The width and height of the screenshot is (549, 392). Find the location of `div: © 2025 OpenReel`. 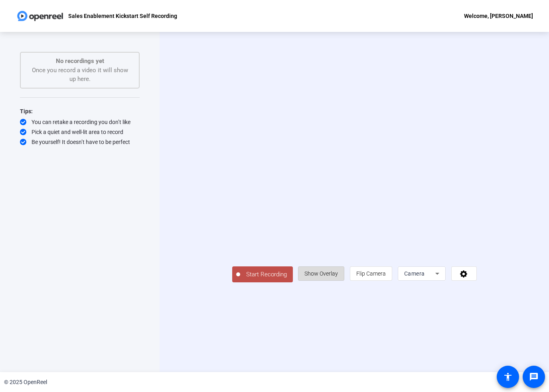

div: © 2025 OpenReel is located at coordinates (25, 383).